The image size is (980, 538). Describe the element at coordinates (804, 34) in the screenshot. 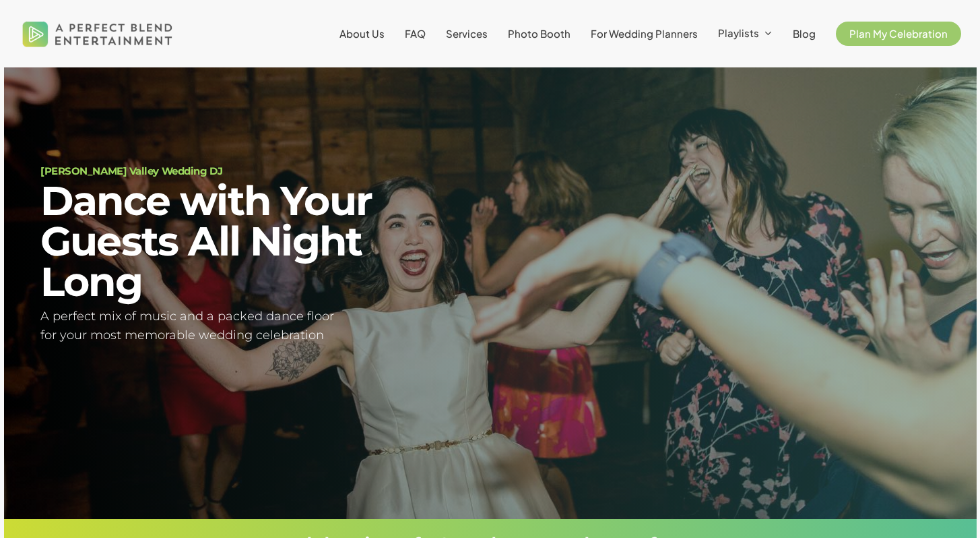

I see `a: Blog` at that location.